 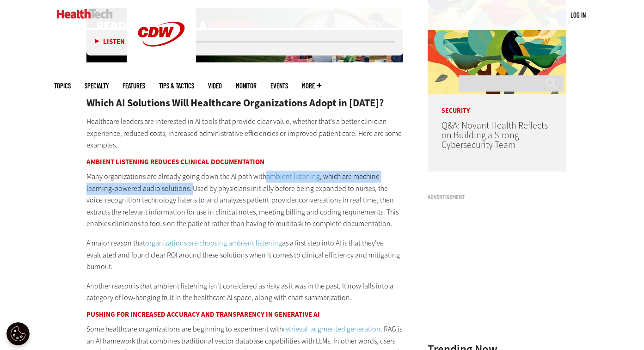 What do you see at coordinates (578, 15) in the screenshot?
I see `a: Log in` at bounding box center [578, 15].